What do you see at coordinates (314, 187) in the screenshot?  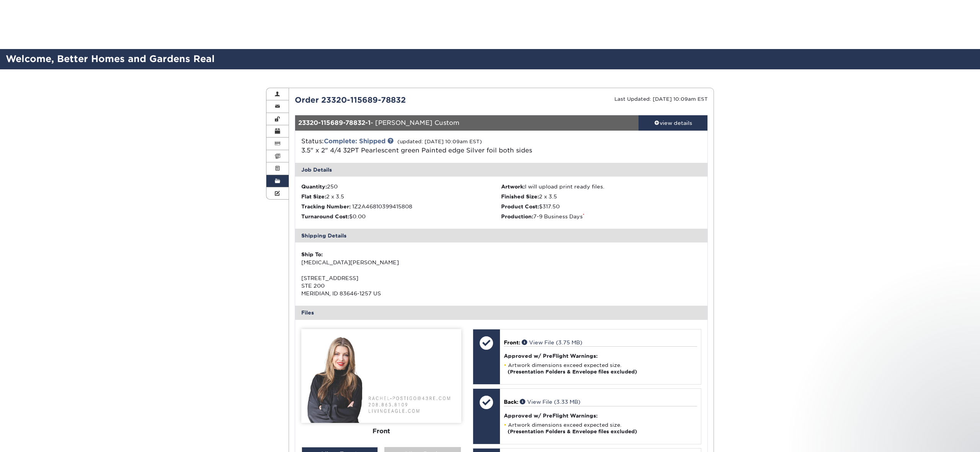 I see `strong: Quantity:` at bounding box center [314, 187].